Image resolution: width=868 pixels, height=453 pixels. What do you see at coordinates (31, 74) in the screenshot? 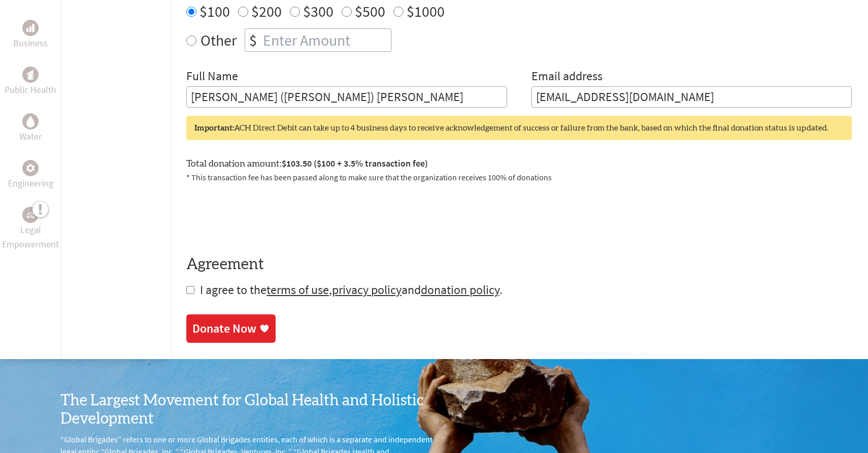
I see `div: Public Health` at bounding box center [31, 74].